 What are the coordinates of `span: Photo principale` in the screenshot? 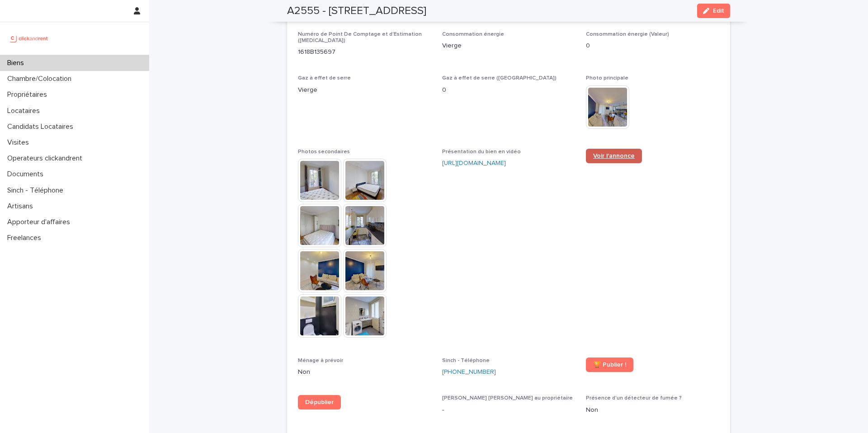 It's located at (607, 78).